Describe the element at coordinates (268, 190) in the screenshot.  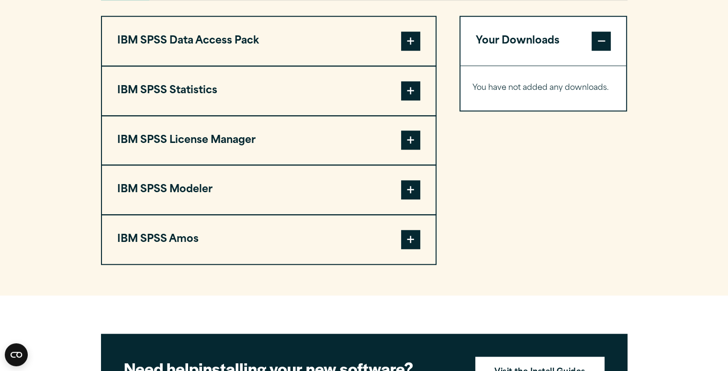
I see `button: IBM SPSS Modeler` at that location.